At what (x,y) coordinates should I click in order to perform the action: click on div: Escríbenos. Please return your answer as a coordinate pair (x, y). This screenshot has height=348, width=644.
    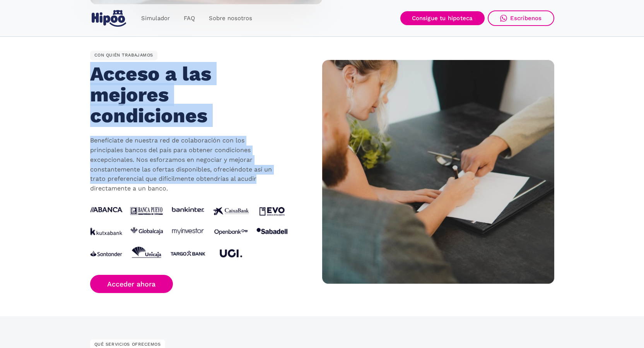
    Looking at the image, I should click on (526, 18).